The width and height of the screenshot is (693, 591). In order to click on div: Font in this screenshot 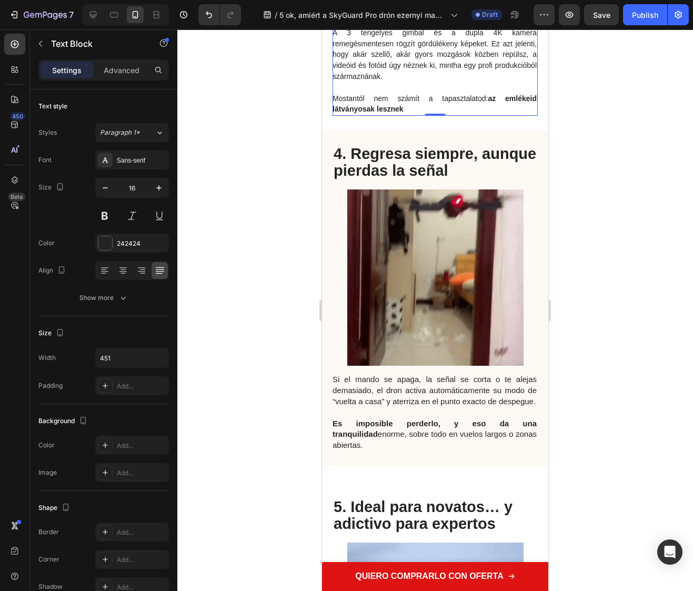, I will do `click(45, 160)`.